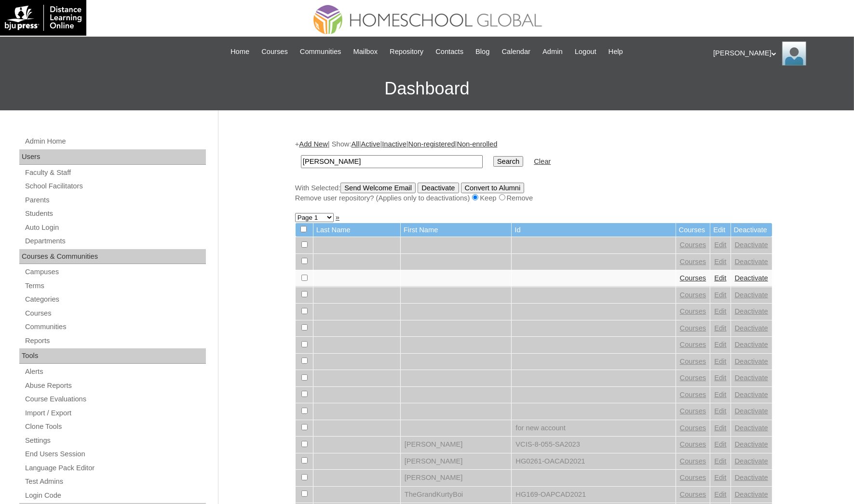 The height and width of the screenshot is (504, 854). What do you see at coordinates (115, 241) in the screenshot?
I see `a: Departments` at bounding box center [115, 241].